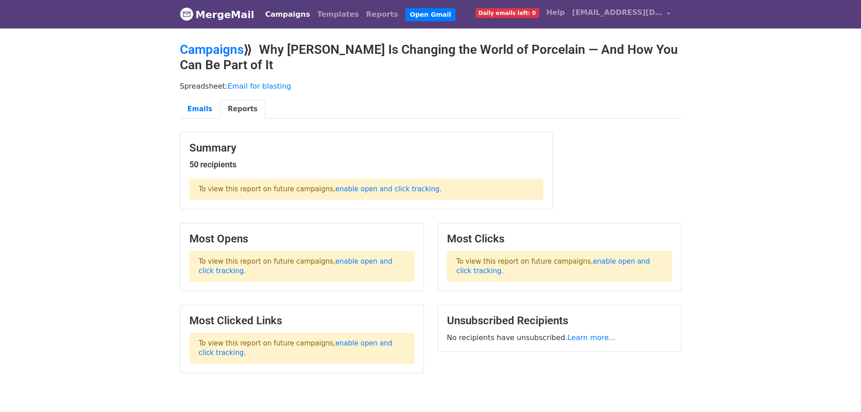 The height and width of the screenshot is (412, 861). I want to click on span: Daily emails left: 0, so click(507, 13).